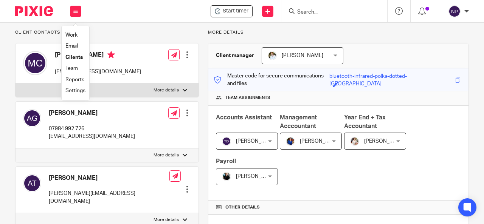 This screenshot has width=484, height=224. Describe the element at coordinates (273, 56) in the screenshot. I see `img: sarah-royle.jpg` at that location.